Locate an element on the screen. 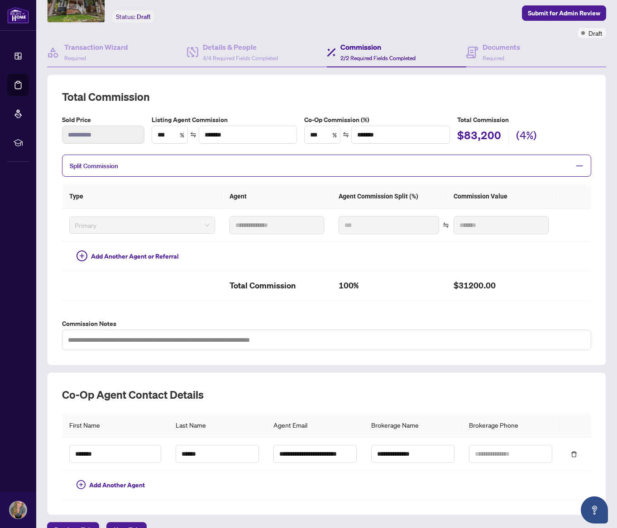 Image resolution: width=617 pixels, height=528 pixels. span: delete is located at coordinates (574, 455).